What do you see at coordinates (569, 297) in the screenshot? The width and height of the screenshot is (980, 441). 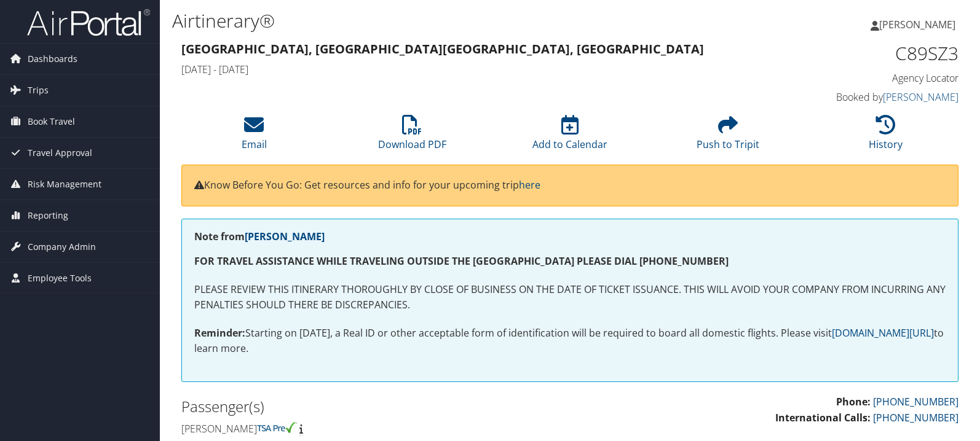 I see `p: PLEASE REVIEW THIS ITINERARY THOROUGHLY BY CLOSE OF BUSINESS ON THE DATE OF TICKET ISSUANCE. THIS...` at bounding box center [569, 297].